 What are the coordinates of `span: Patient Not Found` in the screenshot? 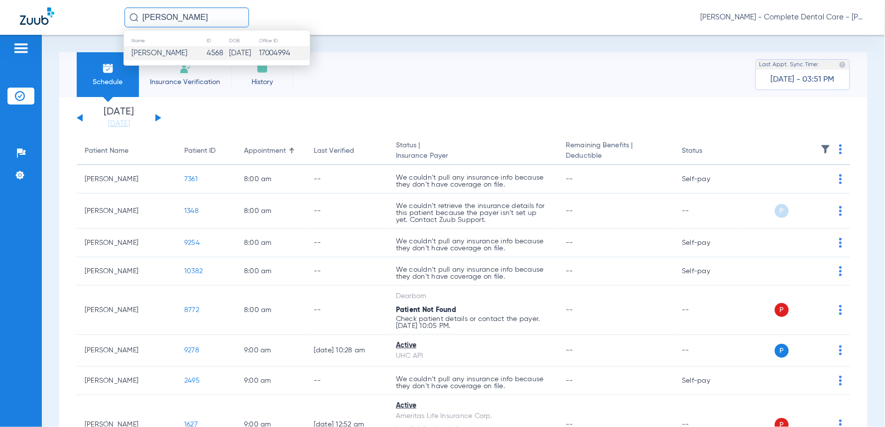 It's located at (426, 310).